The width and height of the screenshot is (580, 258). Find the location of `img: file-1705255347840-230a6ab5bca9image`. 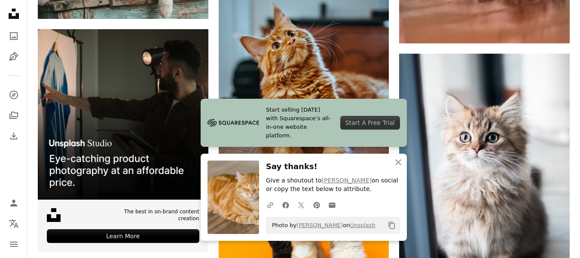

img: file-1705255347840-230a6ab5bca9image is located at coordinates (233, 123).